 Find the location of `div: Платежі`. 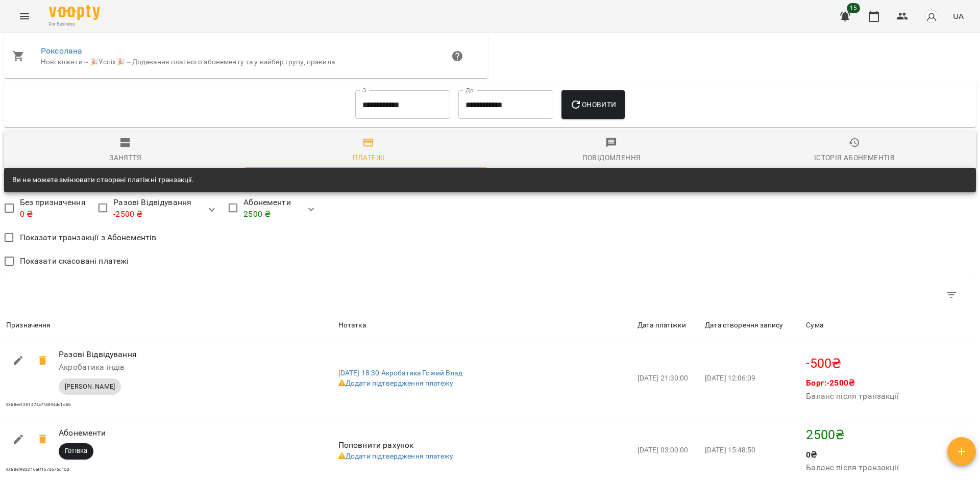

div: Платежі is located at coordinates (369, 158).